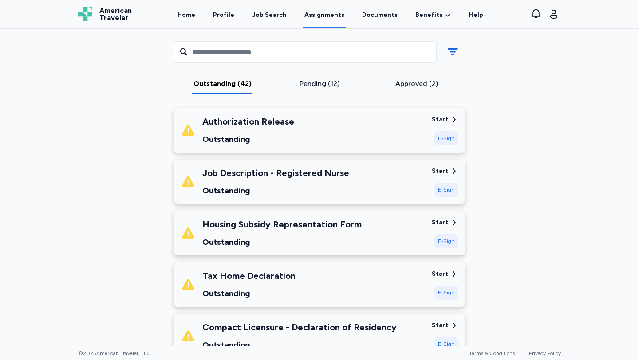 The width and height of the screenshot is (639, 360). What do you see at coordinates (299, 327) in the screenshot?
I see `div: Compact Licensure - Declaration of Residency` at bounding box center [299, 327].